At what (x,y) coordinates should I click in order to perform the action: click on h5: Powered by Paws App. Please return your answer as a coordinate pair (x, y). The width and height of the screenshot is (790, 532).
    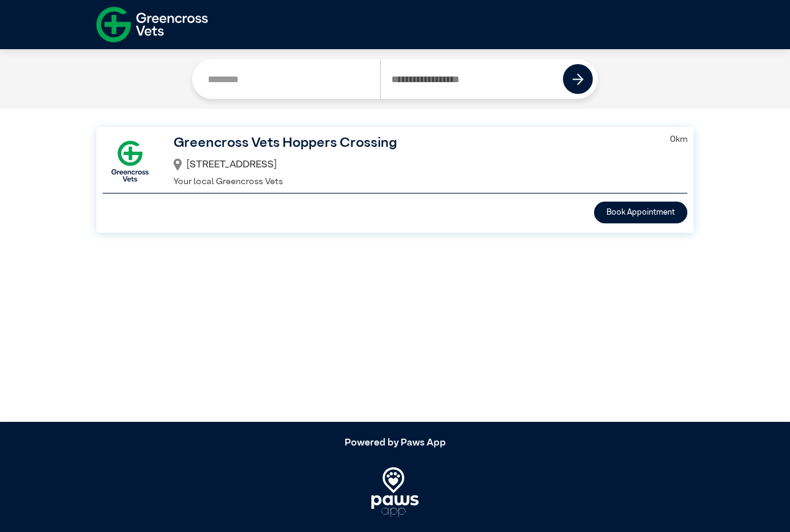
    Looking at the image, I should click on (395, 442).